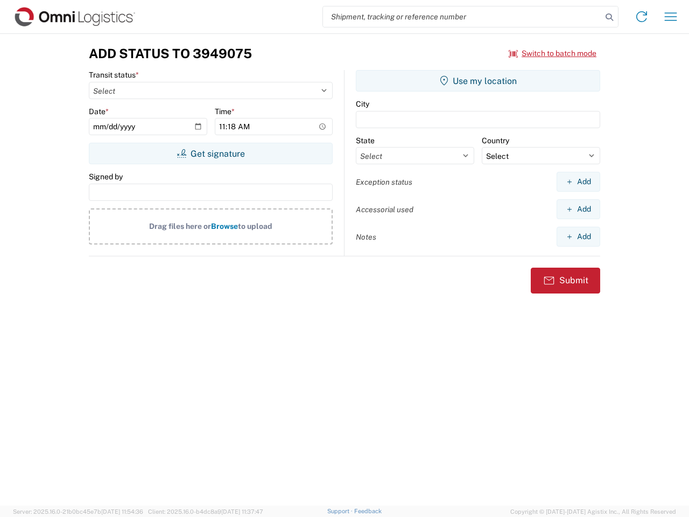 Image resolution: width=689 pixels, height=517 pixels. What do you see at coordinates (366, 237) in the screenshot?
I see `label: Notes` at bounding box center [366, 237].